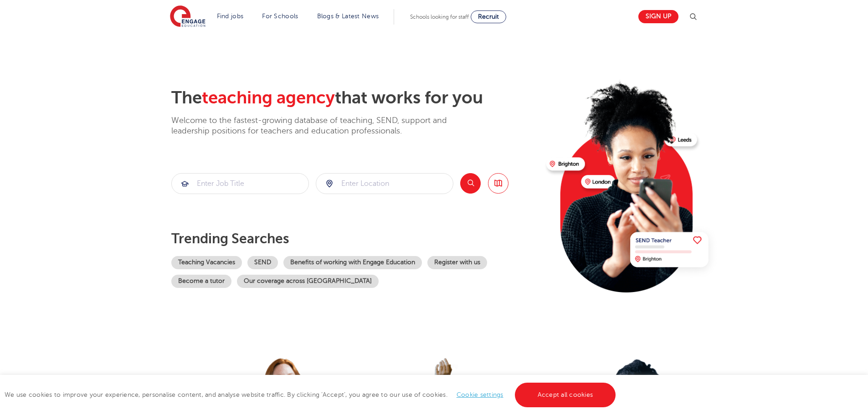 The image size is (868, 415). What do you see at coordinates (566, 395) in the screenshot?
I see `a: Accept all cookies` at bounding box center [566, 395].